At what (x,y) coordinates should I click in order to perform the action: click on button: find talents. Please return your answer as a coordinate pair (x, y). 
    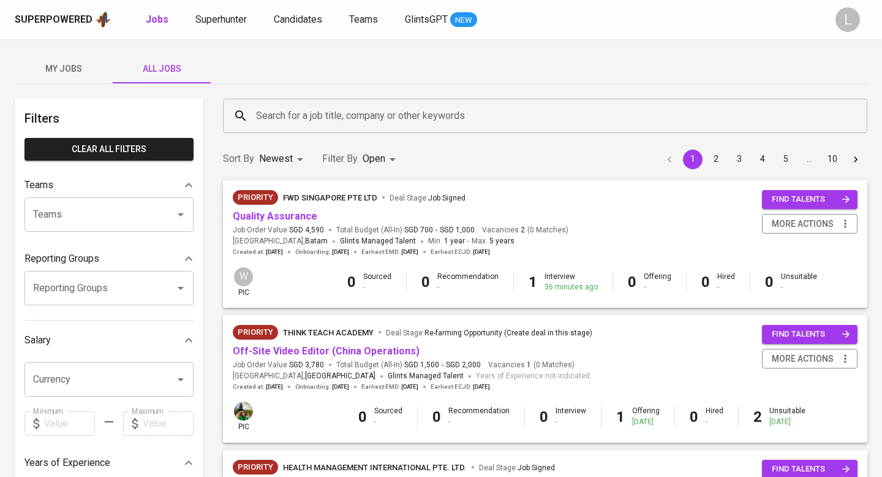
    Looking at the image, I should click on (810, 334).